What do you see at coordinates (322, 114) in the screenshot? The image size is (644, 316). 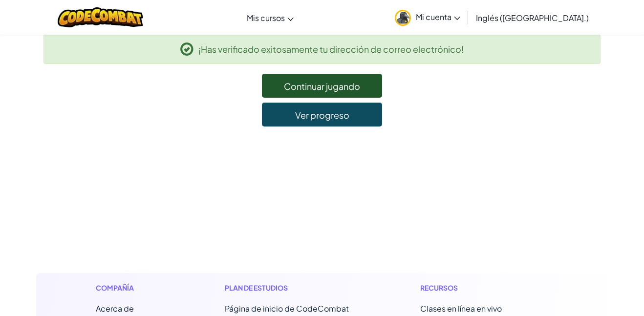 I see `a: Ver progreso` at bounding box center [322, 114].